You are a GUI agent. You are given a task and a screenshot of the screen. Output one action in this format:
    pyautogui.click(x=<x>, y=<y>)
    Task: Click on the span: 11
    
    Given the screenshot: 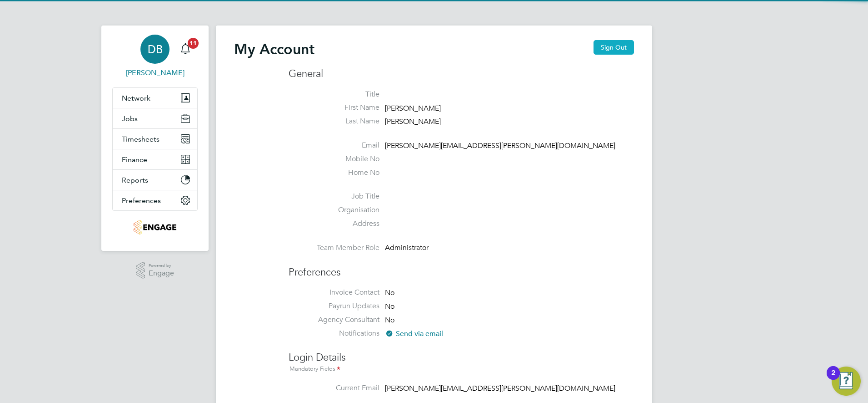 What is the action you would take?
    pyautogui.click(x=194, y=43)
    